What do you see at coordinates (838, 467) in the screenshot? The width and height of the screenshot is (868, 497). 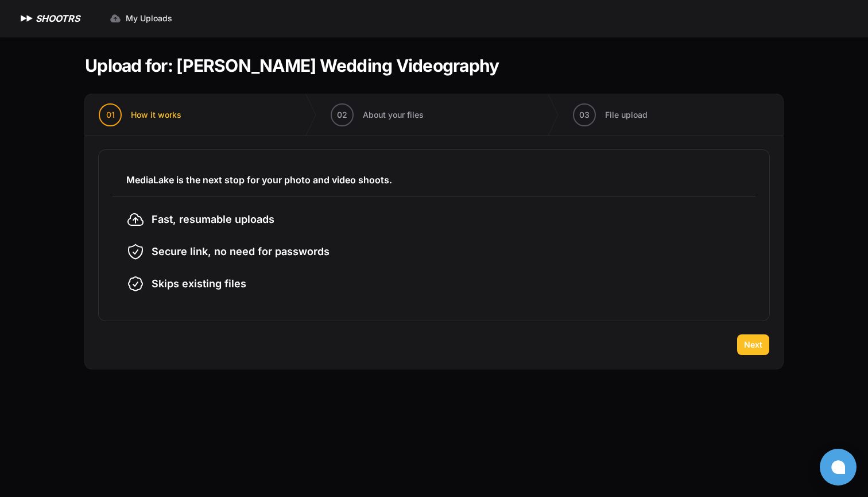 I see `button: Open chat window` at bounding box center [838, 467].